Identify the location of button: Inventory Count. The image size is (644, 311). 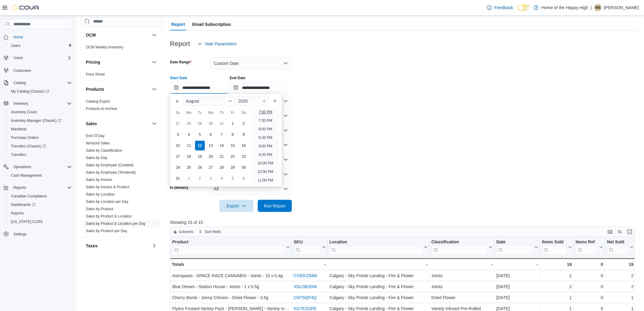
(40, 112).